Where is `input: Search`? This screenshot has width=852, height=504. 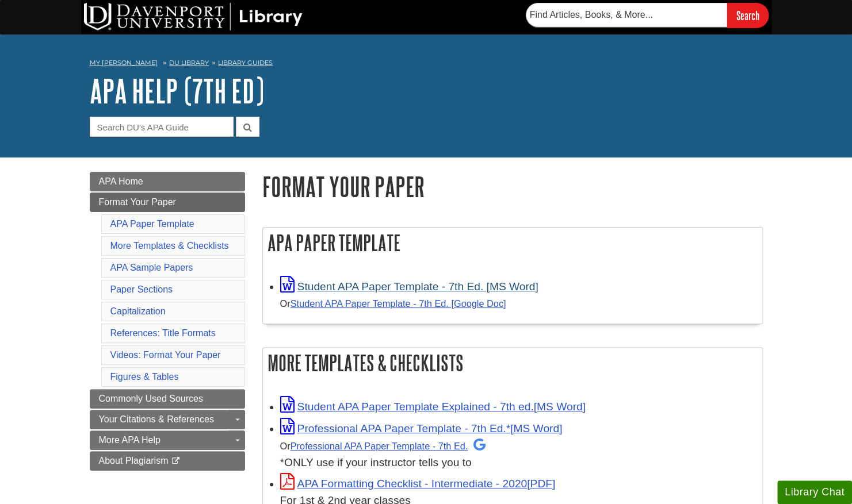 input: Search is located at coordinates (748, 15).